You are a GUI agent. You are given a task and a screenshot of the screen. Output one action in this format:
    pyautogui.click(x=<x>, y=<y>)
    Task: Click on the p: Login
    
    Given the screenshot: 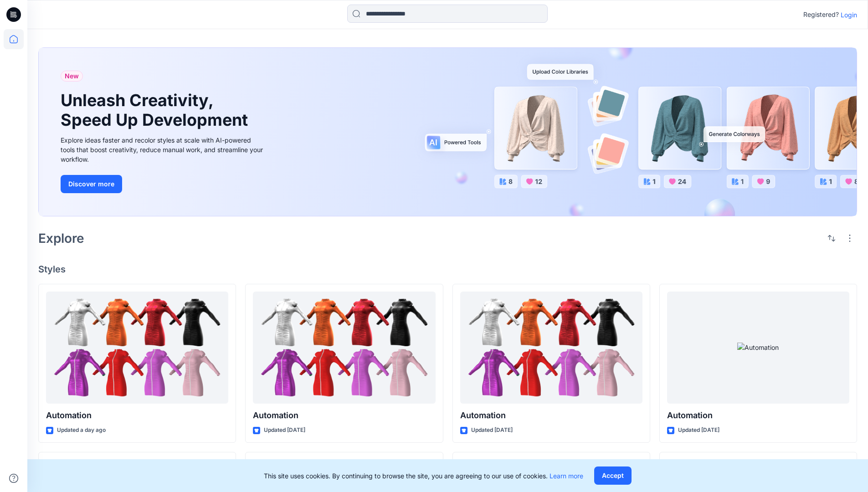 What is the action you would take?
    pyautogui.click(x=849, y=15)
    